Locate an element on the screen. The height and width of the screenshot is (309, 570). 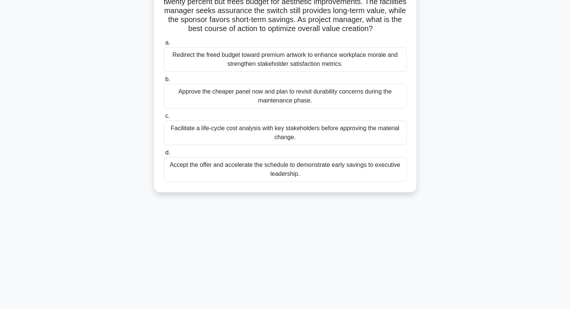
span: d. is located at coordinates (167, 152).